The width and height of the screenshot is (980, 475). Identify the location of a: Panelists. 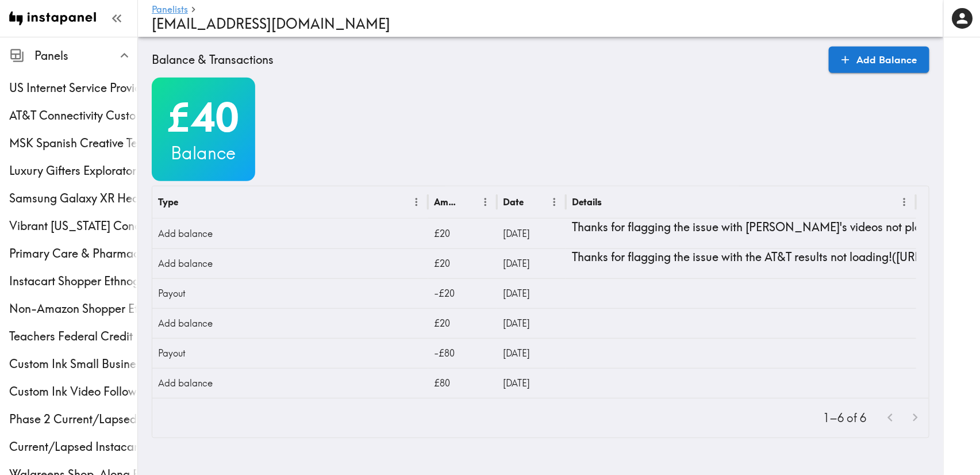
(169, 9).